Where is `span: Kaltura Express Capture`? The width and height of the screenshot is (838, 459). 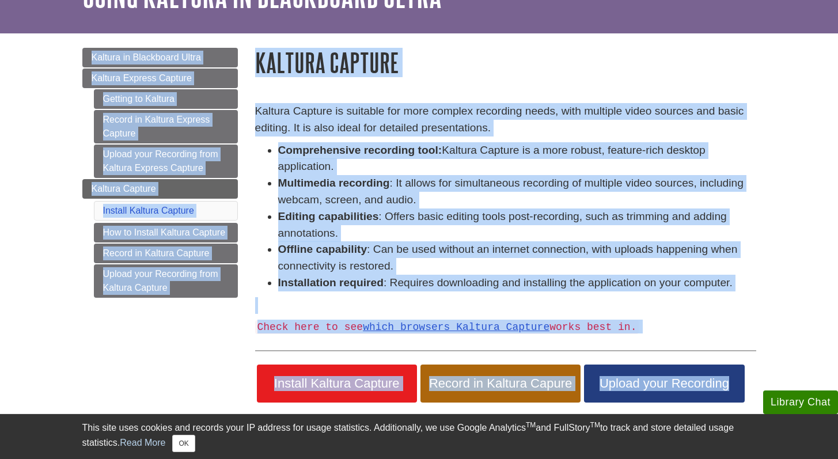 span: Kaltura Express Capture is located at coordinates (142, 78).